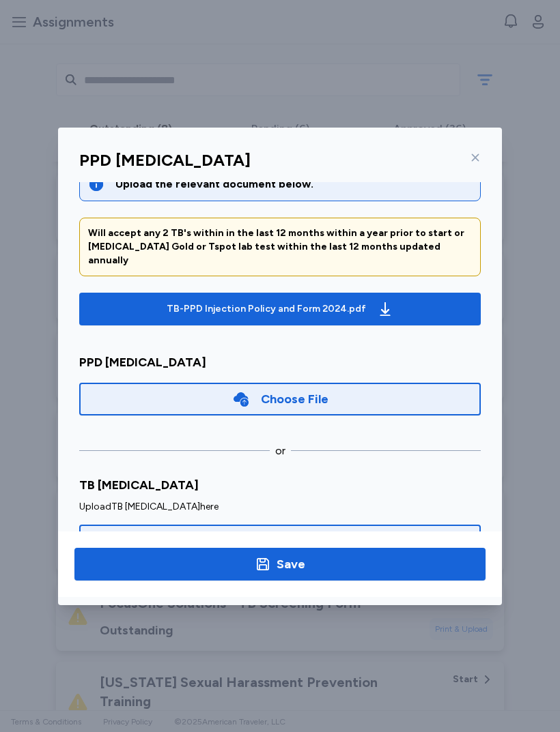 This screenshot has height=732, width=560. What do you see at coordinates (293, 184) in the screenshot?
I see `div: Upload the relevant document below.` at bounding box center [293, 184].